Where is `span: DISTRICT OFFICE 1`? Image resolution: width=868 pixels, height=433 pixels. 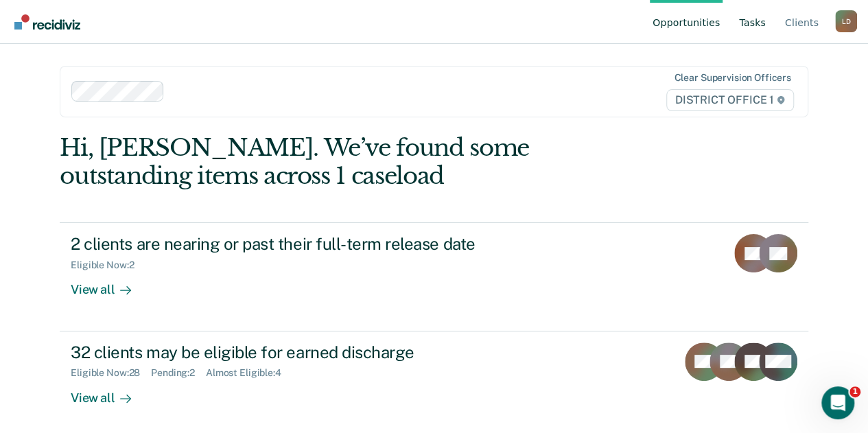 span: DISTRICT OFFICE 1 is located at coordinates (731, 100).